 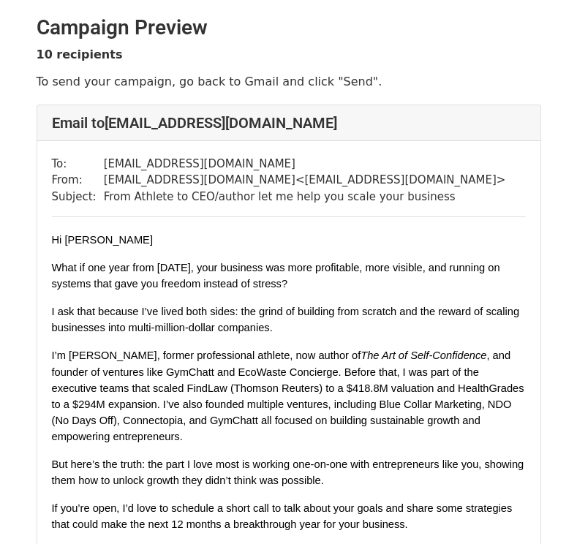 What do you see at coordinates (80, 54) in the screenshot?
I see `strong: 10 recipients` at bounding box center [80, 54].